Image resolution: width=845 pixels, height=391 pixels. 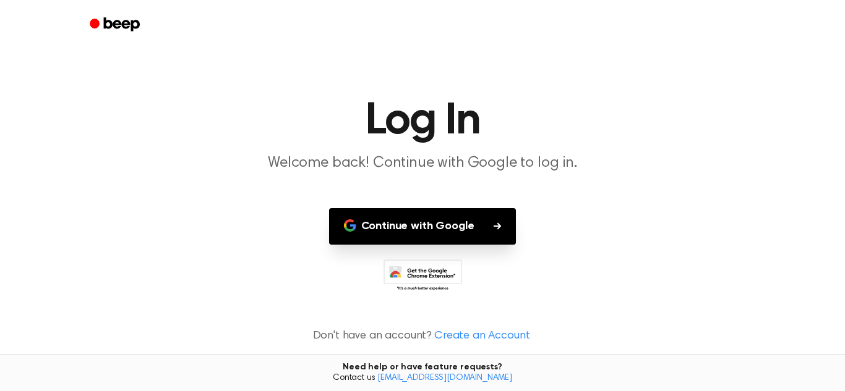 What do you see at coordinates (422, 226) in the screenshot?
I see `button: Continue with Google` at bounding box center [422, 226].